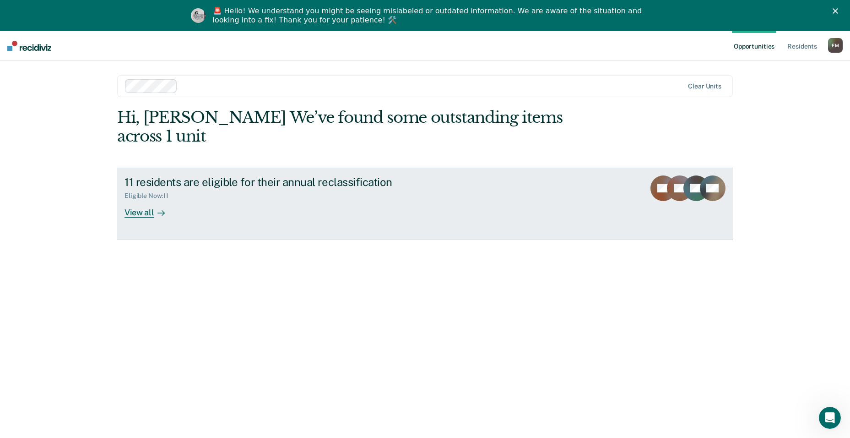 The width and height of the screenshot is (850, 438). What do you see at coordinates (198, 16) in the screenshot?
I see `img: Profile image for Kim` at bounding box center [198, 16].